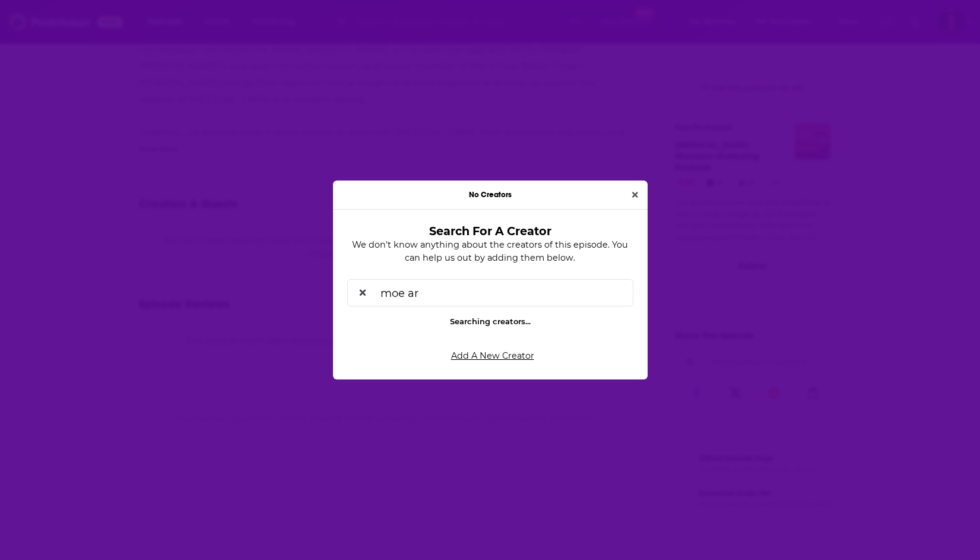 The image size is (980, 560). What do you see at coordinates (635, 195) in the screenshot?
I see `button: Close` at bounding box center [635, 195].